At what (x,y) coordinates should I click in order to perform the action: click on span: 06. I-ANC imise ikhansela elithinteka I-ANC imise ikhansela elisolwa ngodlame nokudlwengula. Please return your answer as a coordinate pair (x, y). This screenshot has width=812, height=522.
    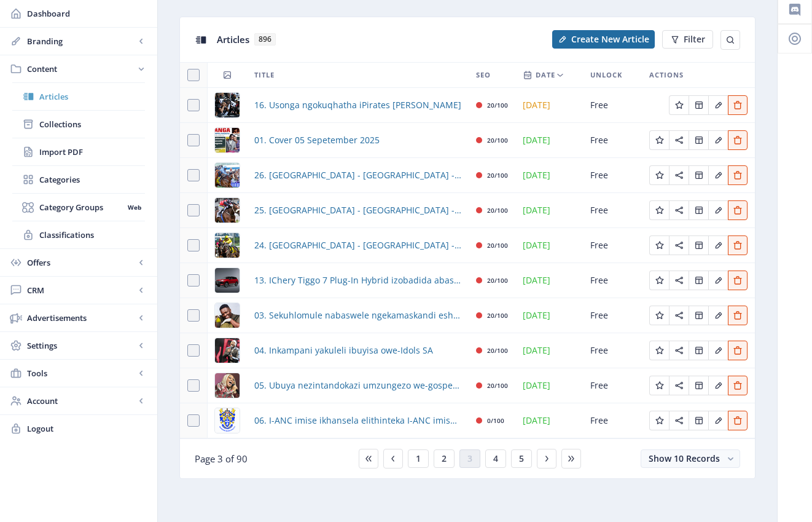
    Looking at the image, I should click on (358, 420).